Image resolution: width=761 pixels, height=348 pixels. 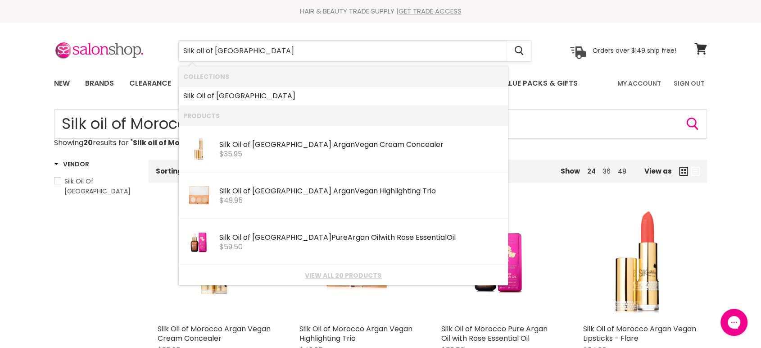 What do you see at coordinates (361, 238) in the screenshot?
I see `div: Pure with Rose Essential` at bounding box center [361, 238].